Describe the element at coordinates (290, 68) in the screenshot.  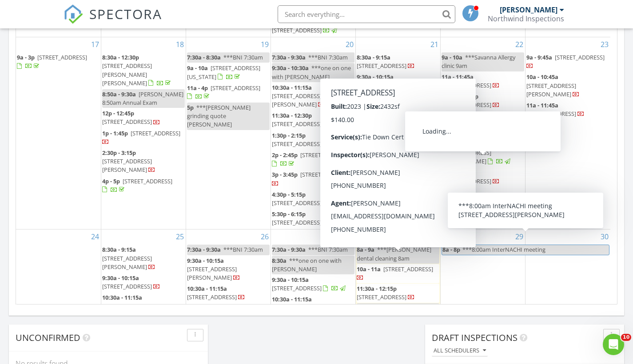
I see `span: 9:30a - 10:30a` at that location.